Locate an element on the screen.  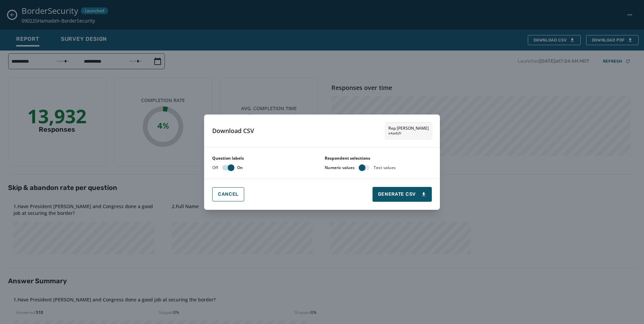
h3: Download CSV is located at coordinates (233, 131).